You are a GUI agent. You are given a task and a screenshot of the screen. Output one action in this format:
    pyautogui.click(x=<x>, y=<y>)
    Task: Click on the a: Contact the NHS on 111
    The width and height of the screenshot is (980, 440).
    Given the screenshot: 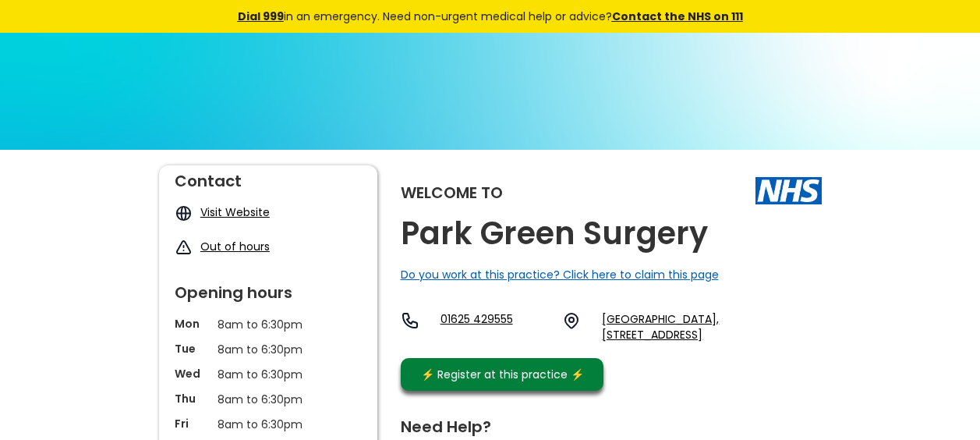 What is the action you would take?
    pyautogui.click(x=677, y=17)
    